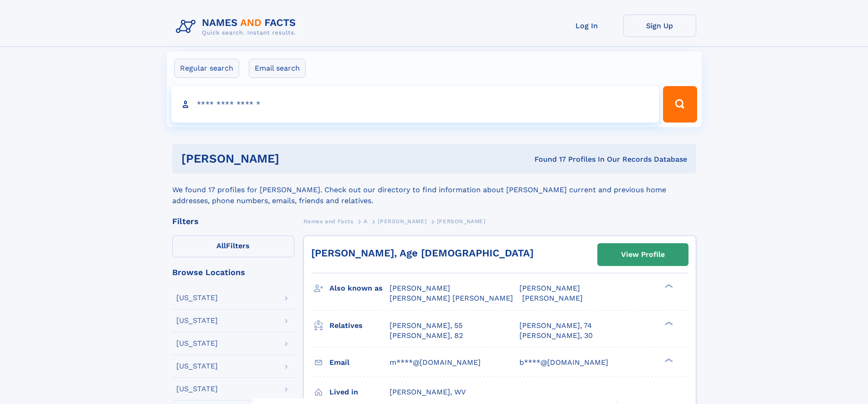 The width and height of the screenshot is (868, 404). What do you see at coordinates (643, 255) in the screenshot?
I see `a: View Profile` at bounding box center [643, 255].